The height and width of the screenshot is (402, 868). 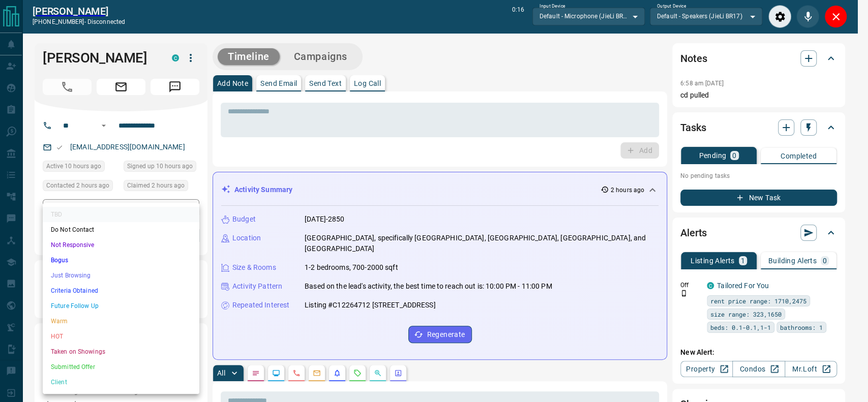 I want to click on li: Taken on Showings, so click(x=121, y=352).